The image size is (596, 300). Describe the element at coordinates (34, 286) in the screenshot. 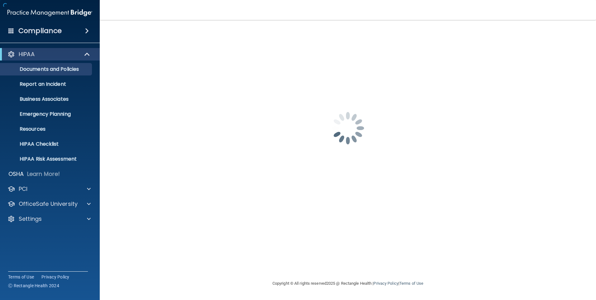

I see `span: Ⓒ Rectangle Health 2024` at that location.